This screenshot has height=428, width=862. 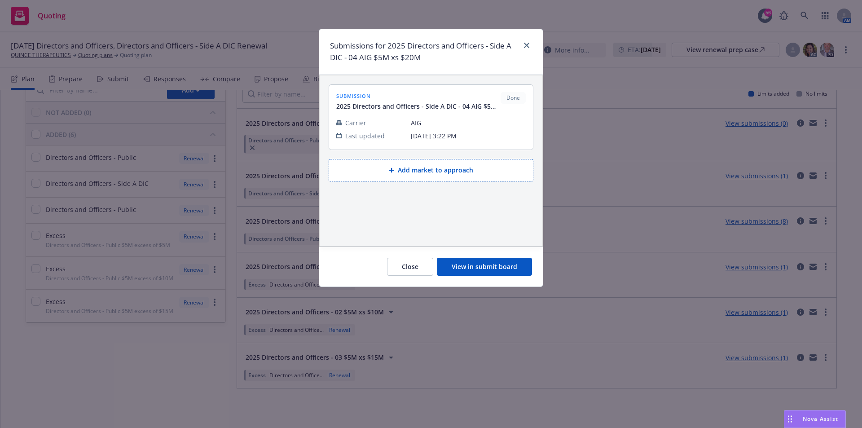 What do you see at coordinates (513, 98) in the screenshot?
I see `span: Done` at bounding box center [513, 98].